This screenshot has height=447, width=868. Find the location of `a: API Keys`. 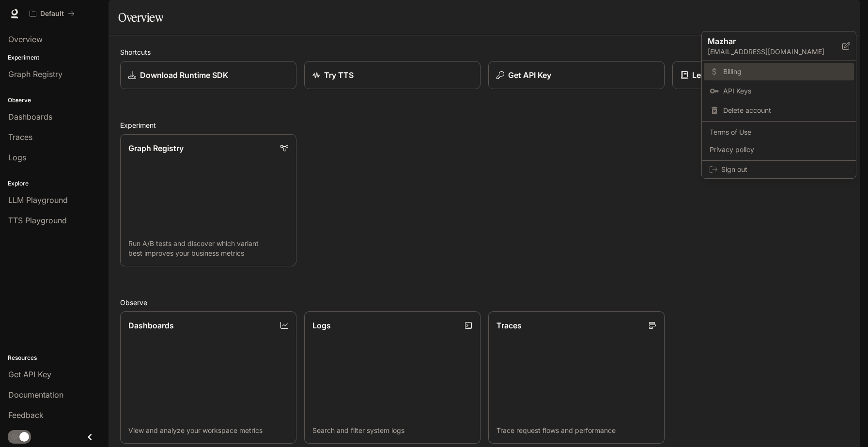

a: API Keys is located at coordinates (779, 91).